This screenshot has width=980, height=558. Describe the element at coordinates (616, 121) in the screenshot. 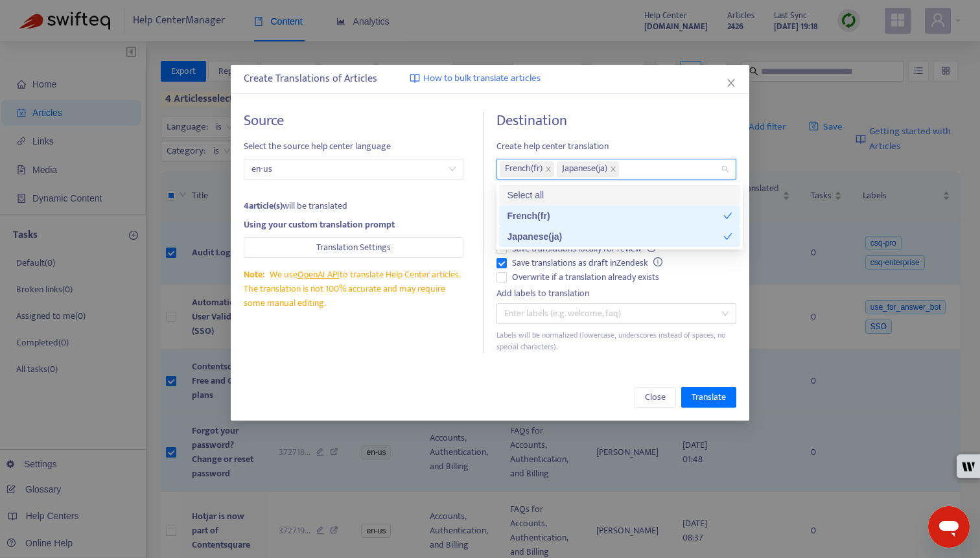

I see `h4: Destination` at that location.